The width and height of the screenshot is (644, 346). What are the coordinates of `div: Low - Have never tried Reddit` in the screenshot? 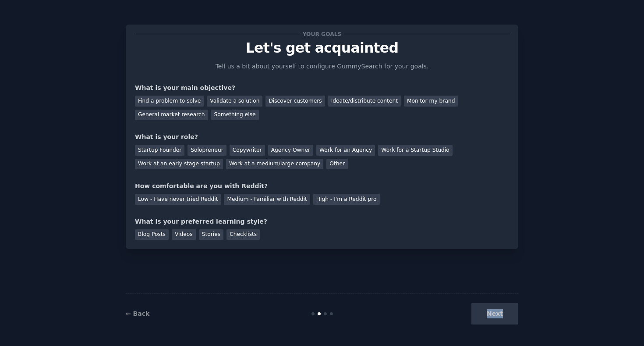 It's located at (178, 199).